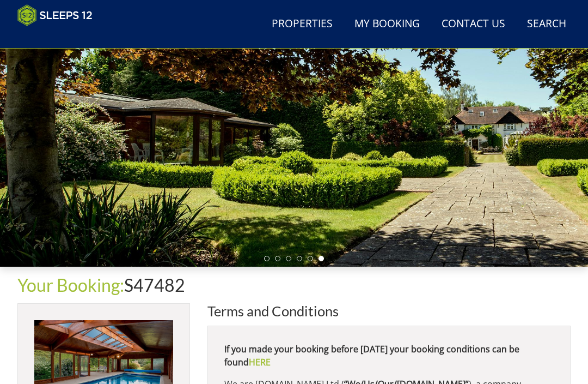 This screenshot has height=384, width=588. Describe the element at coordinates (473, 24) in the screenshot. I see `a: Contact Us` at that location.